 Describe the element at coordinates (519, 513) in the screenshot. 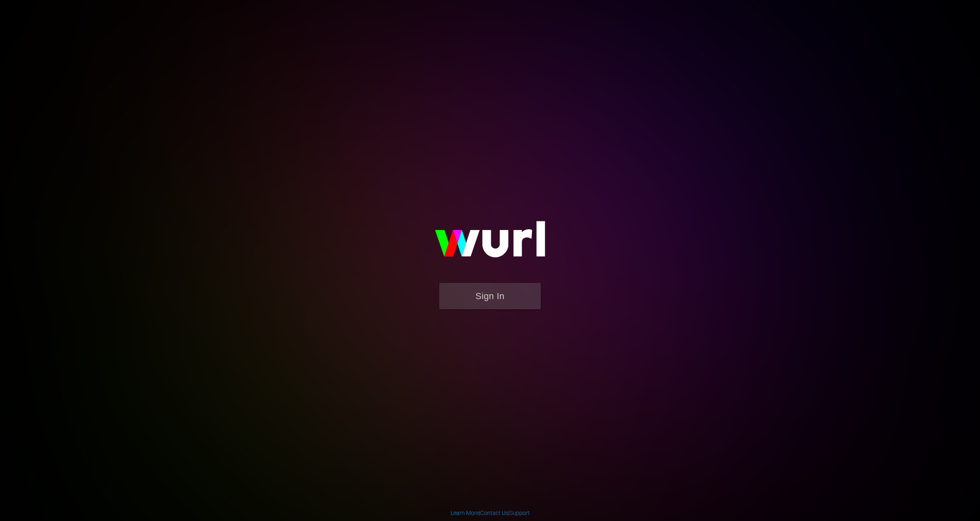

I see `a: Support` at that location.